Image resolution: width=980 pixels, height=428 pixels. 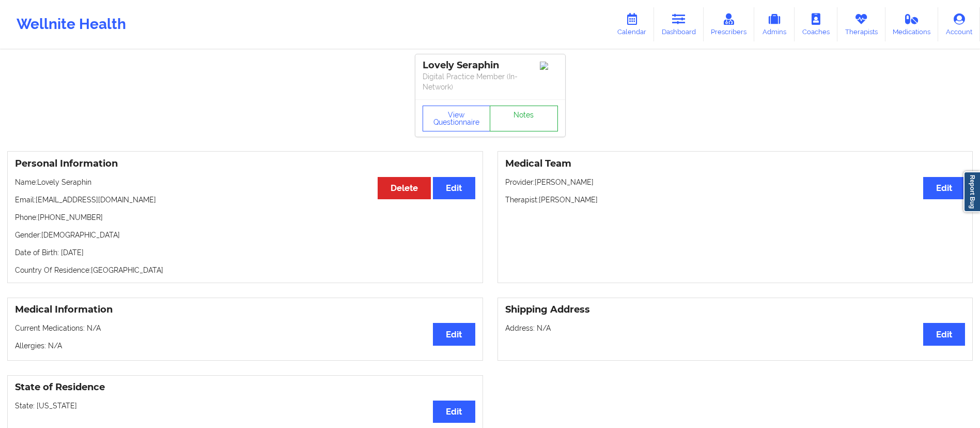 What do you see at coordinates (524, 118) in the screenshot?
I see `a: Notes` at bounding box center [524, 118].